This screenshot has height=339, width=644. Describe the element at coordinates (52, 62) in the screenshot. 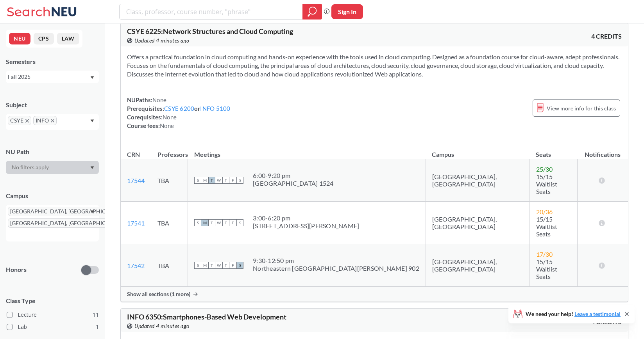

I see `div: Semesters` at that location.